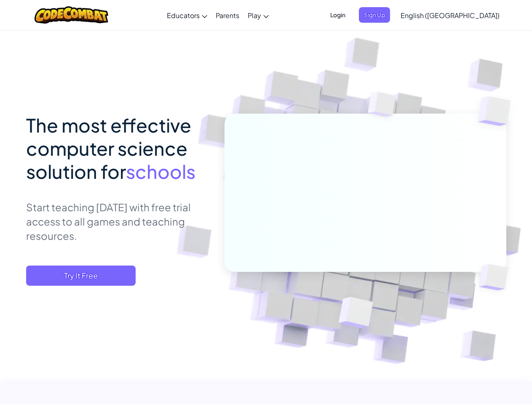  Describe the element at coordinates (375, 15) in the screenshot. I see `span: Sign Up` at that location.